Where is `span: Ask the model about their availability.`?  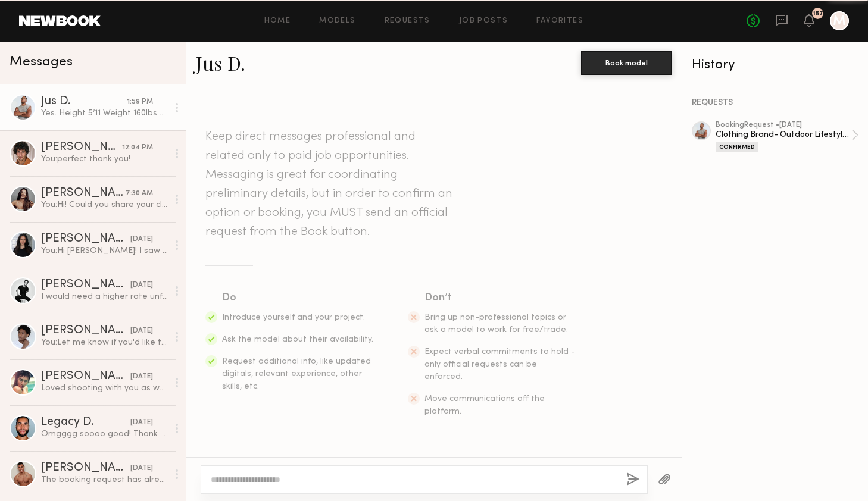
span: Ask the model about their availability. is located at coordinates (298, 339).